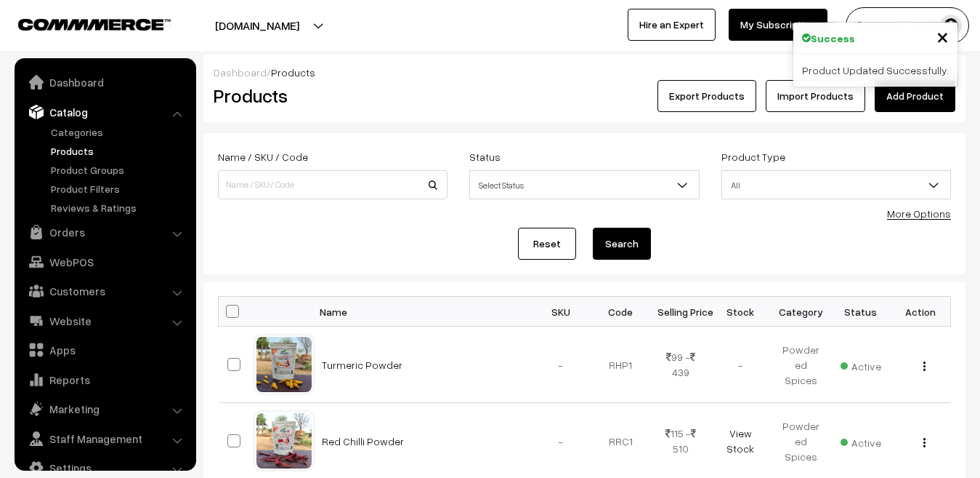 The height and width of the screenshot is (478, 980). I want to click on a: Orders, so click(105, 232).